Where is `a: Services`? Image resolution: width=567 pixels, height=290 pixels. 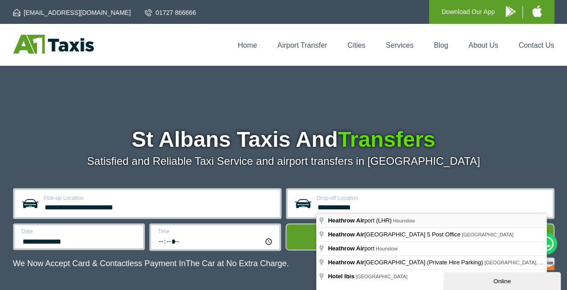 a: Services is located at coordinates (399, 45).